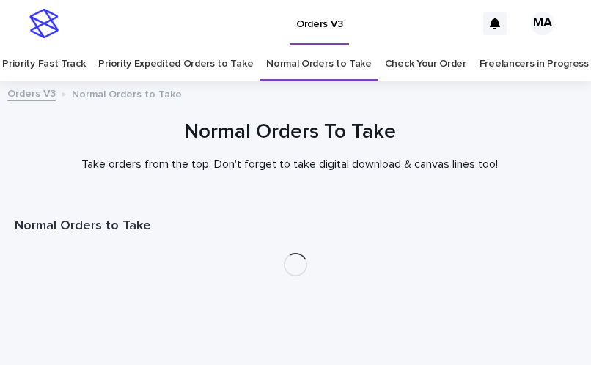 The image size is (591, 365). Describe the element at coordinates (43, 64) in the screenshot. I see `a: Priority Fast Track` at that location.